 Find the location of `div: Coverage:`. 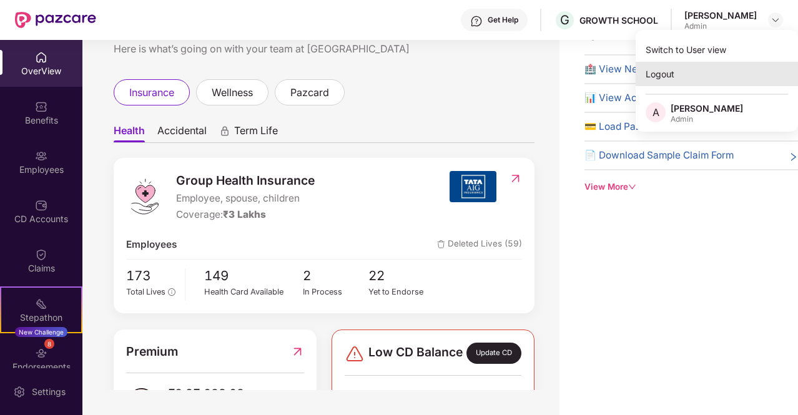

div: Coverage: is located at coordinates (245, 215).